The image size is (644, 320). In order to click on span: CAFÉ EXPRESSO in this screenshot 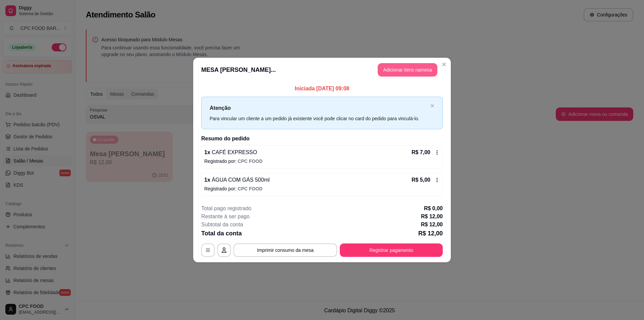, I will do `click(234, 152)`.